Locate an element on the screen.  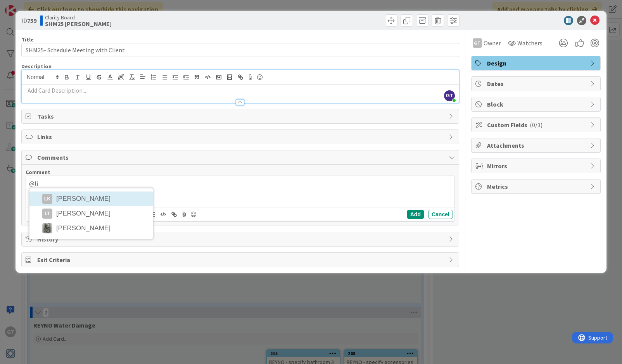
span: ( 0/3 ) is located at coordinates (536, 125).